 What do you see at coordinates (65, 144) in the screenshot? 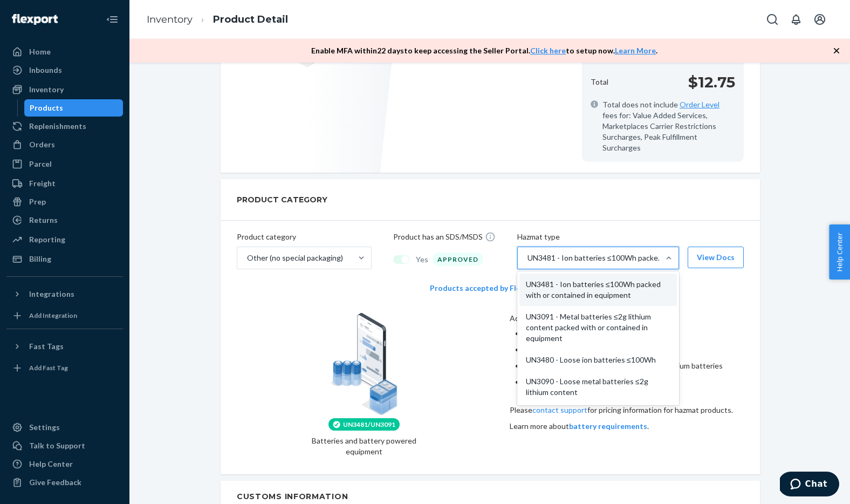
I see `a: Orders` at bounding box center [65, 144].